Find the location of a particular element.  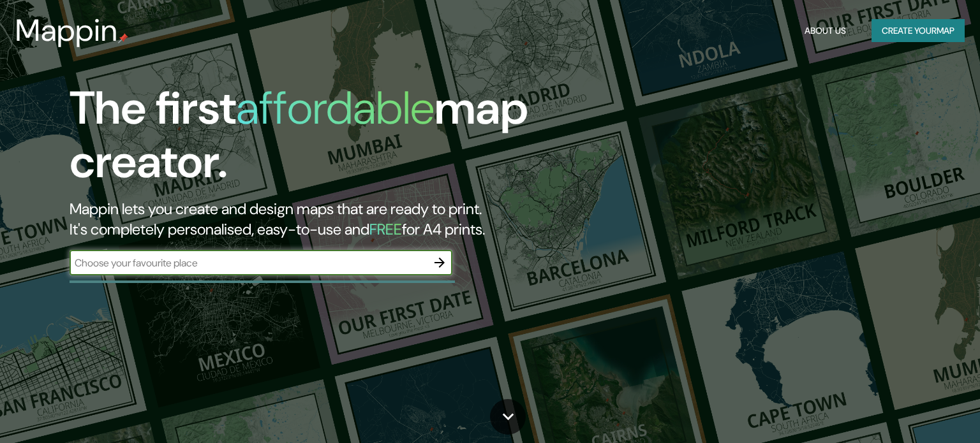

h5: FREE is located at coordinates (386, 229).